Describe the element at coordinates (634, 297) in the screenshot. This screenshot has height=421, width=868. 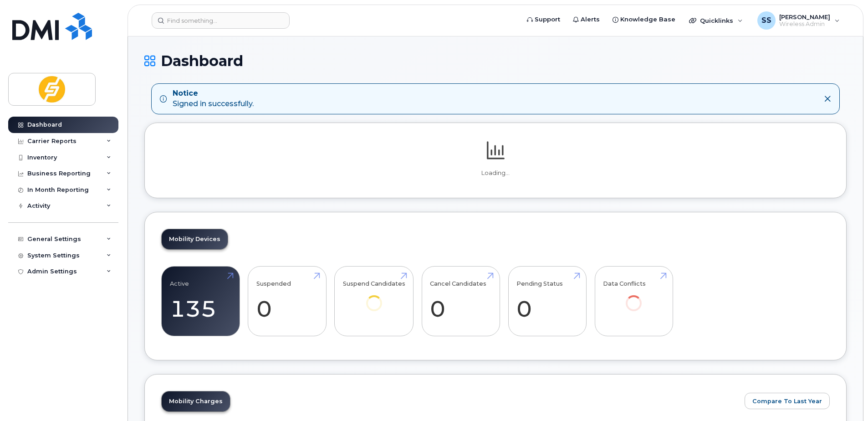
I see `a: Data Conflicts` at that location.